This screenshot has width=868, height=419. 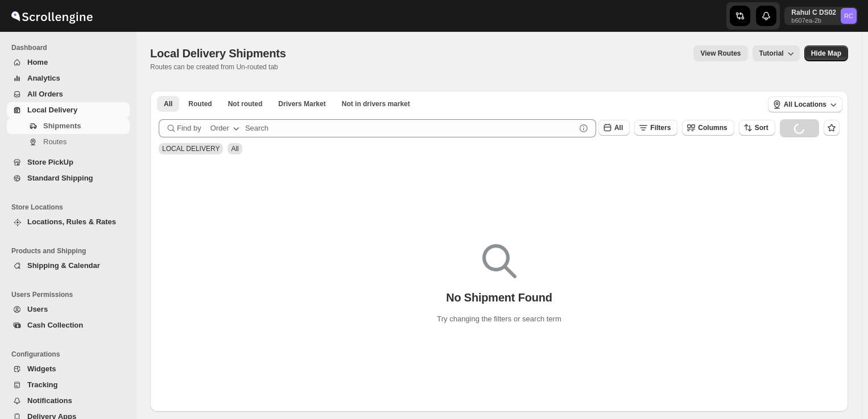 I want to click on span: Not routed, so click(x=245, y=104).